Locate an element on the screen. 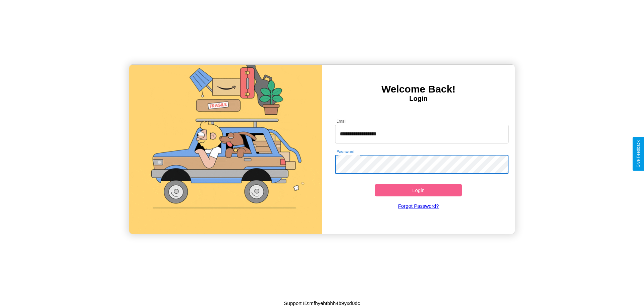 The height and width of the screenshot is (308, 644). h4: Login is located at coordinates (418, 99).